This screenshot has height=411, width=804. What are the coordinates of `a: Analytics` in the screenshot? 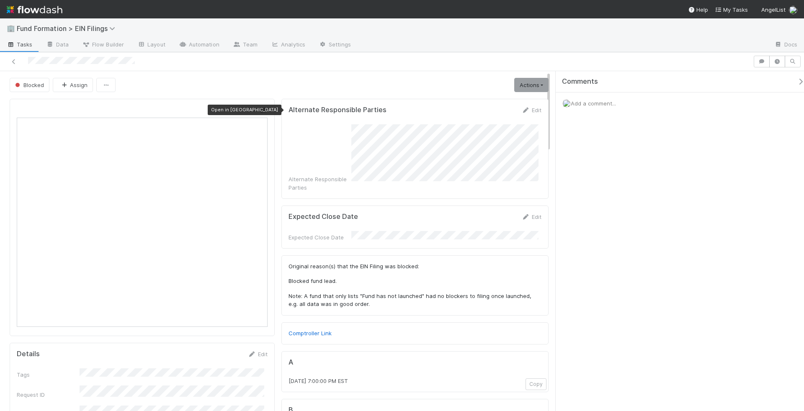 It's located at (288, 45).